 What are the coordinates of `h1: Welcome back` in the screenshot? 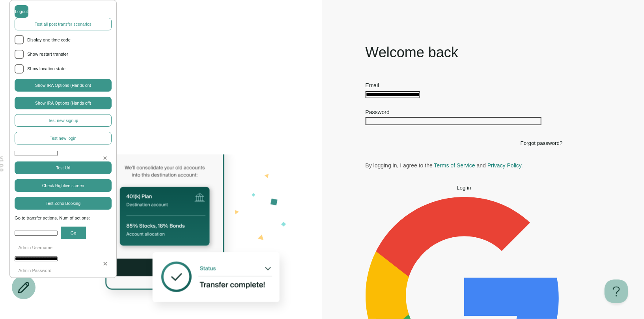 It's located at (464, 53).